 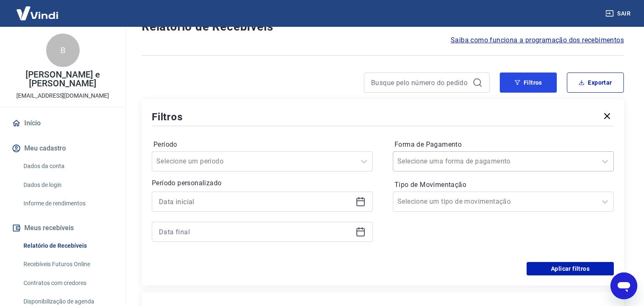 What do you see at coordinates (503, 185) in the screenshot?
I see `label: Tipo de Movimentação` at bounding box center [503, 185].